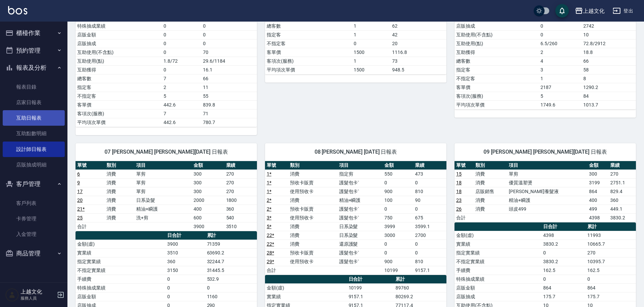 The height and width of the screenshot is (307, 644). I want to click on th: 累計, so click(610, 227).